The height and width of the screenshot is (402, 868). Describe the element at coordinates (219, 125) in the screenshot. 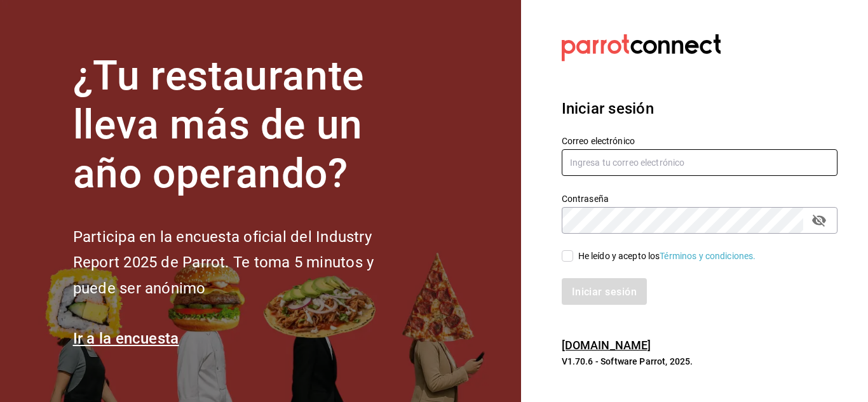

I see `font: ¿Tu restaurante lleva más de un año operando?` at that location.